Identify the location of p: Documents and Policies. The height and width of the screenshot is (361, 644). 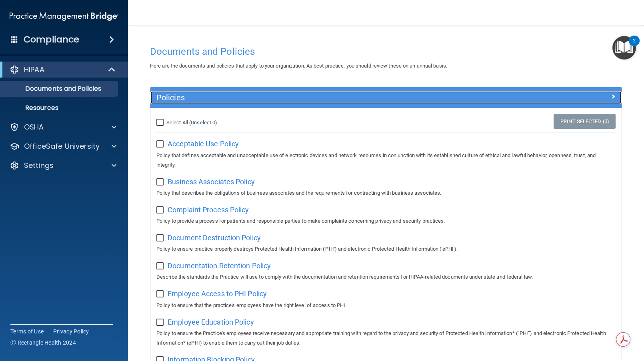
(60, 89).